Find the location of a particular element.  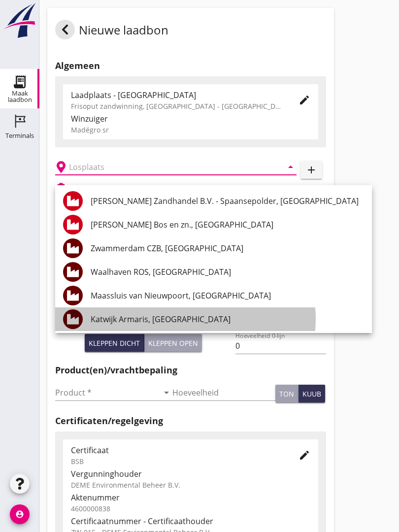

h2: Algemeen is located at coordinates (191, 66).